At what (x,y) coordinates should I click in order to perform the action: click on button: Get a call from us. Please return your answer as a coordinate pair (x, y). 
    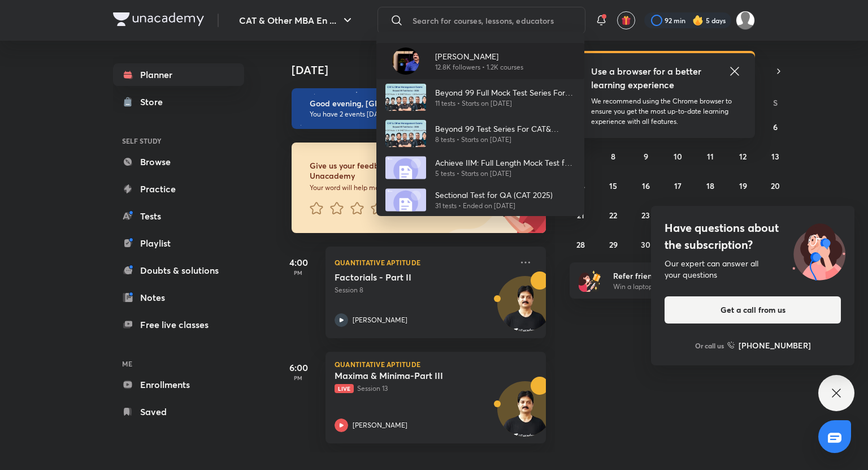
    Looking at the image, I should click on (753, 310).